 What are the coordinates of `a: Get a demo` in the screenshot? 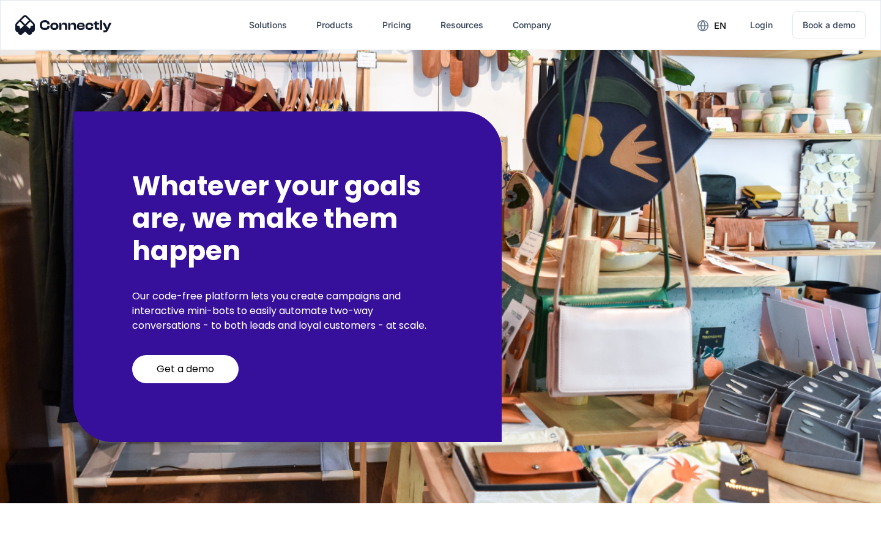 It's located at (185, 369).